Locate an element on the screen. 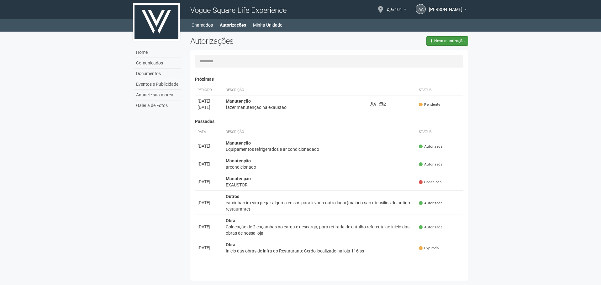 The image size is (601, 285). div: Inicio das obras de infra do Restaurante Cerdo localizado na loja 116 ss is located at coordinates (320, 251).